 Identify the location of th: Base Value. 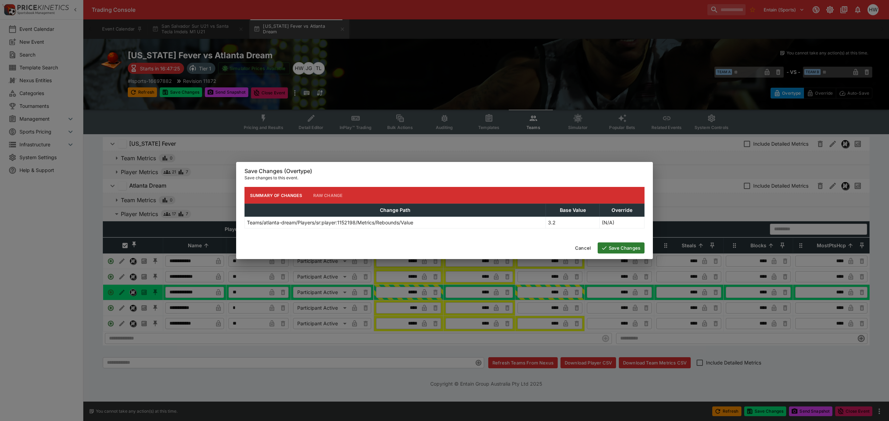
(572, 210).